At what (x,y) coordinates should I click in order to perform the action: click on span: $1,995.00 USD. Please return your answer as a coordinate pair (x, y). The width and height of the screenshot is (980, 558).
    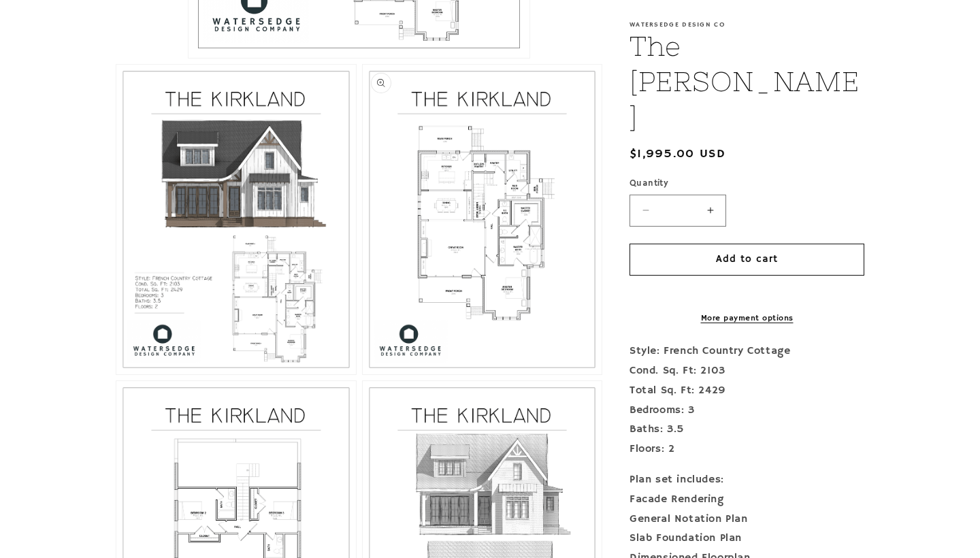
    Looking at the image, I should click on (677, 154).